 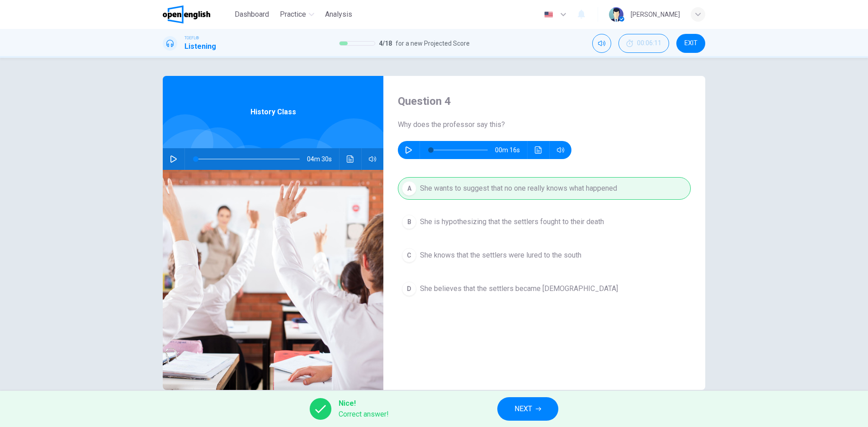 I want to click on span: for a new Projected Score, so click(x=432, y=44).